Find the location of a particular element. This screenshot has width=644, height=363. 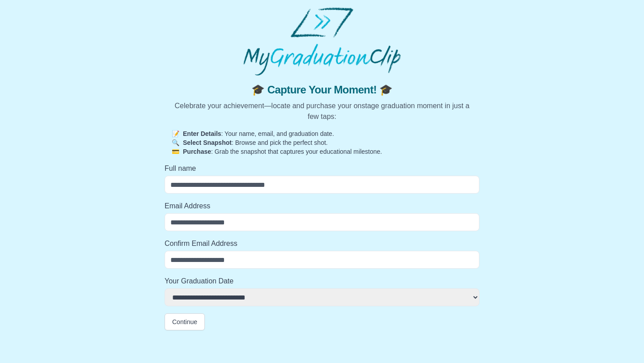

label: Your Graduation Date is located at coordinates (322, 281).